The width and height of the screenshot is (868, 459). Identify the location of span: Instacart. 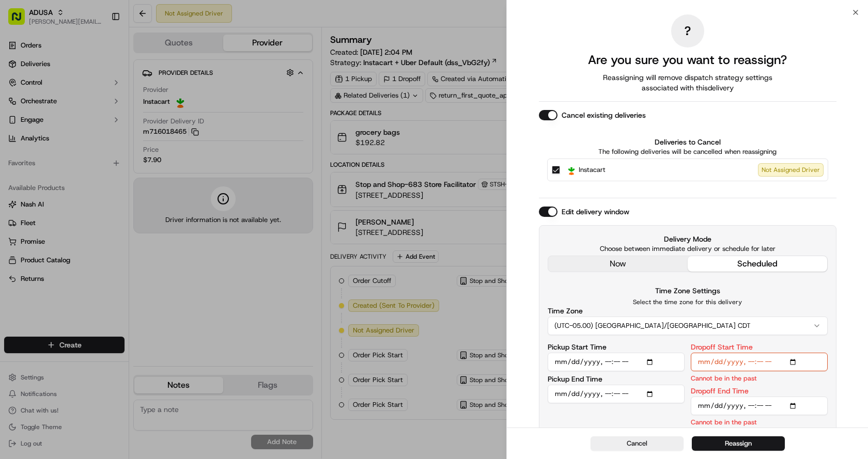
(592, 170).